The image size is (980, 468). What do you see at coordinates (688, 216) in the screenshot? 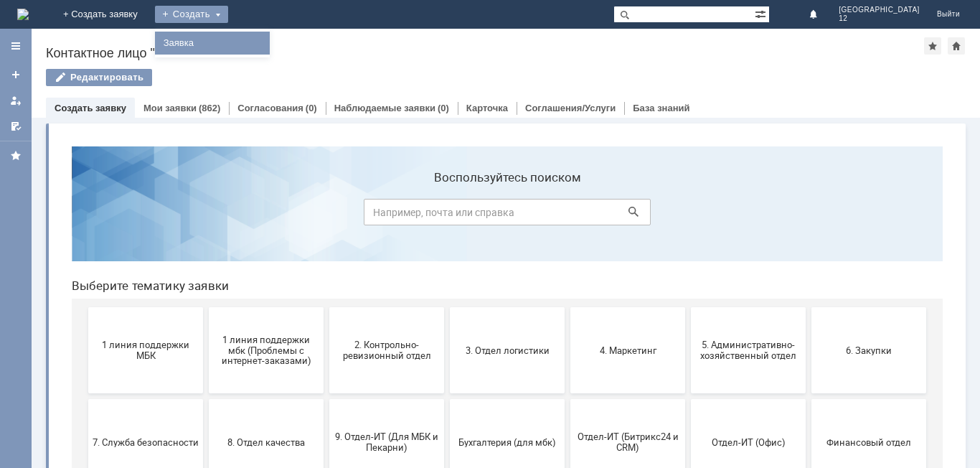
I see `span: 5. Административно-хозяйственный отдел` at bounding box center [688, 216].